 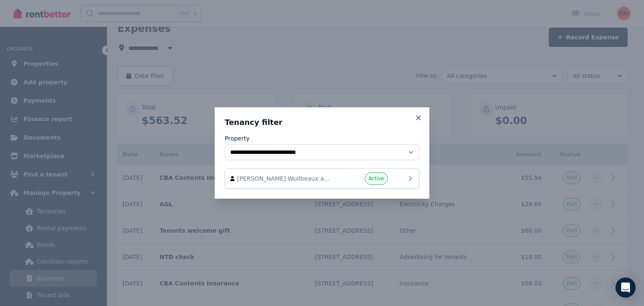 What do you see at coordinates (376, 178) in the screenshot?
I see `span: Active` at bounding box center [376, 178].